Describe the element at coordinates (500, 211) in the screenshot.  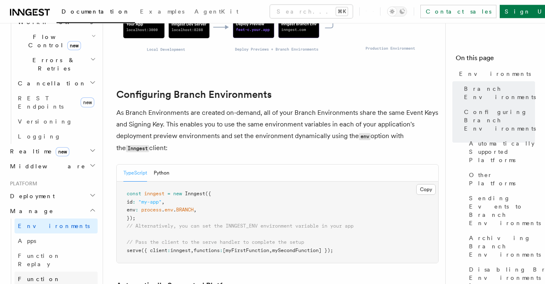
I see `a: Sending Events to Branch Environments` at that location.